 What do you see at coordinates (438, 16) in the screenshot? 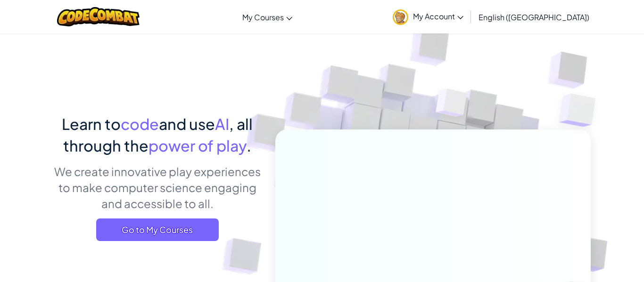
I see `span: My Account` at bounding box center [438, 16].